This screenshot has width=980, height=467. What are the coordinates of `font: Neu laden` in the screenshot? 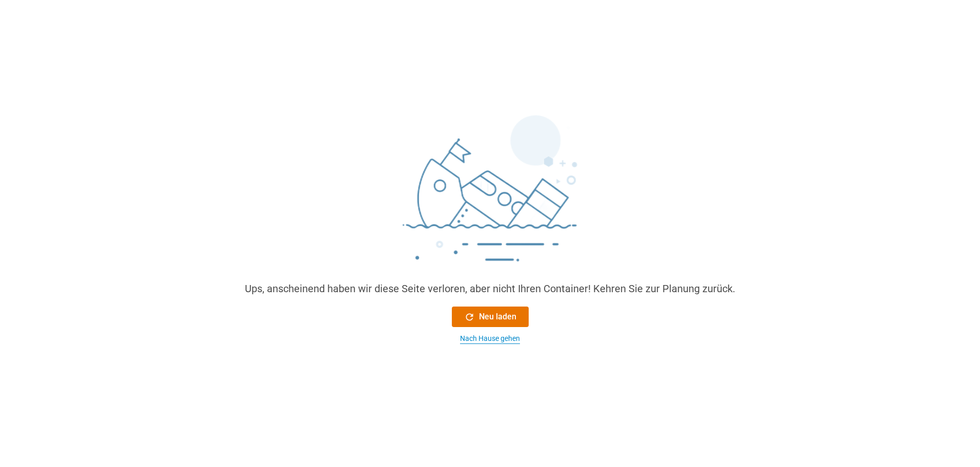 It's located at (498, 316).